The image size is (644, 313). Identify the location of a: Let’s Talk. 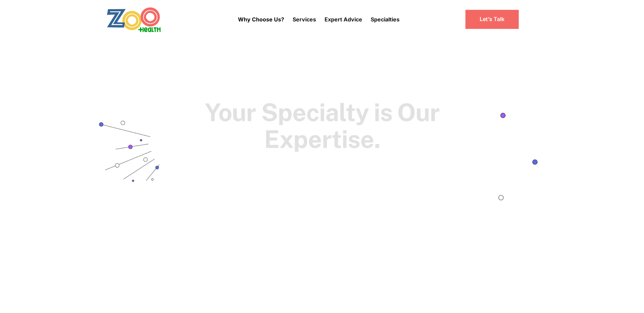
(492, 19).